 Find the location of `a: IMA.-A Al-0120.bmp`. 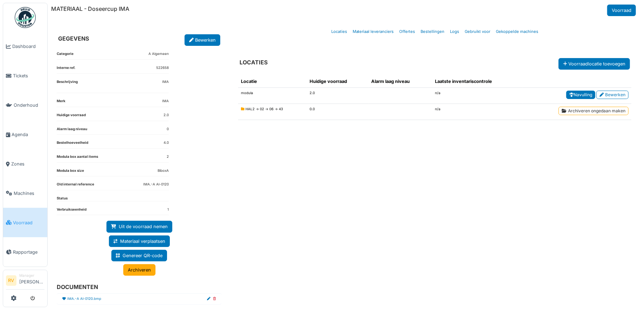

a: IMA.-A Al-0120.bmp is located at coordinates (84, 299).